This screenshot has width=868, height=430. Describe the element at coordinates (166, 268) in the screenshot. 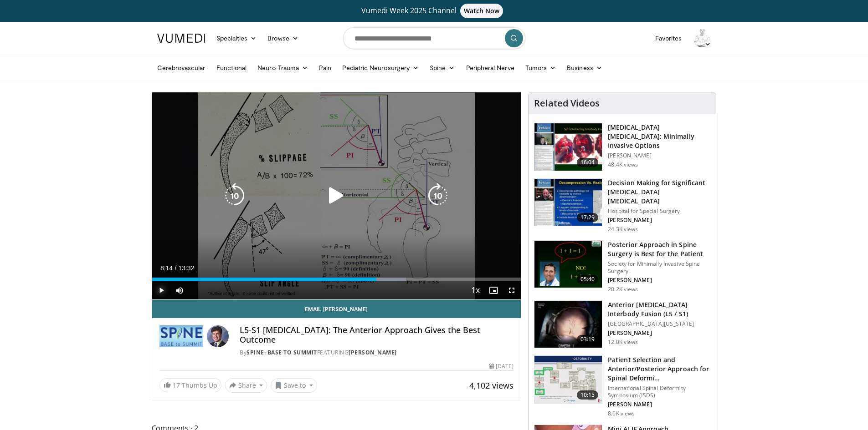

I see `span: 8:14` at that location.